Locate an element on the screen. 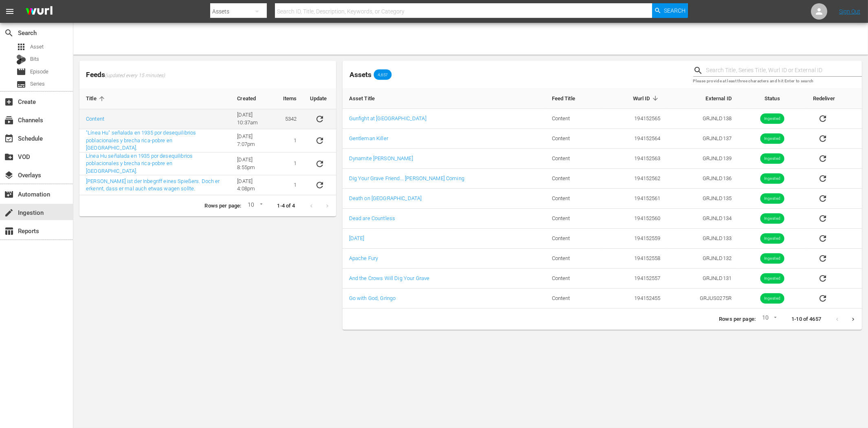 Image resolution: width=868 pixels, height=428 pixels. td: GRJNLD139 is located at coordinates (703, 158).